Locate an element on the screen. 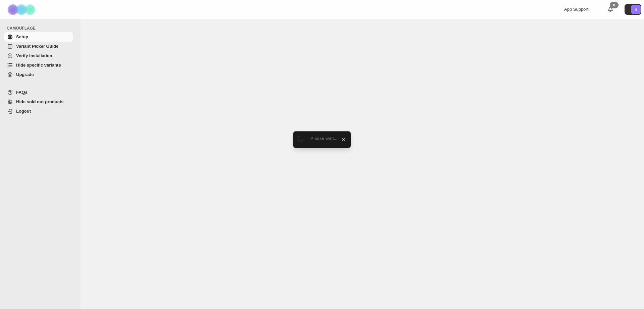 This screenshot has width=644, height=309. a: Hide specific variants is located at coordinates (39, 65).